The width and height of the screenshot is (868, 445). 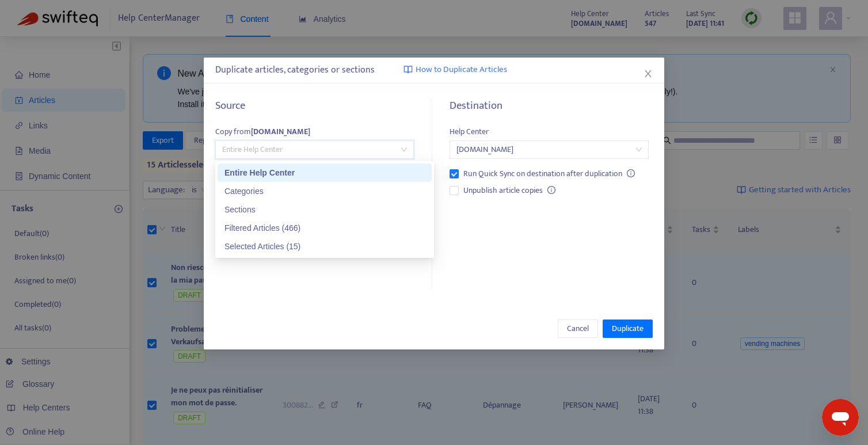 I want to click on div: Duplicate articles, categories or sections, so click(x=434, y=70).